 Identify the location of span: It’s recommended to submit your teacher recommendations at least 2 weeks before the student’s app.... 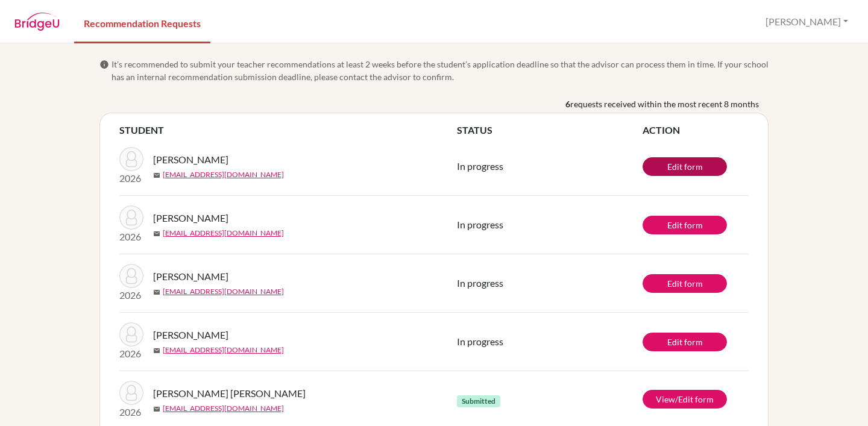
(440, 71).